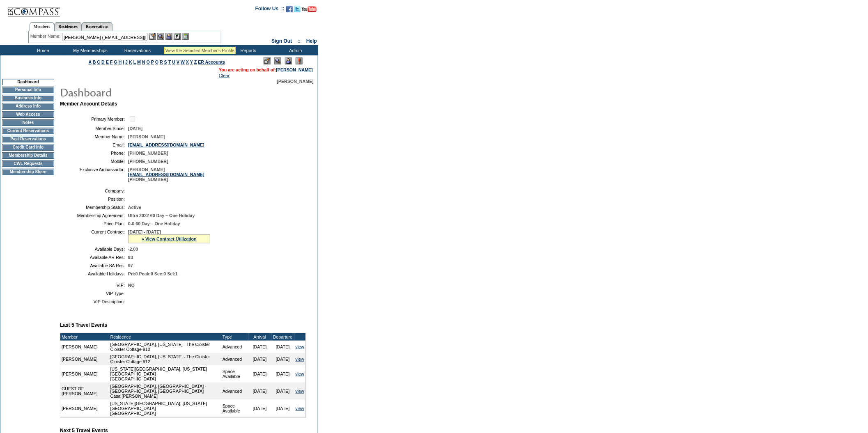 This screenshot has height=433, width=868. Describe the element at coordinates (90, 62) in the screenshot. I see `a: A` at that location.